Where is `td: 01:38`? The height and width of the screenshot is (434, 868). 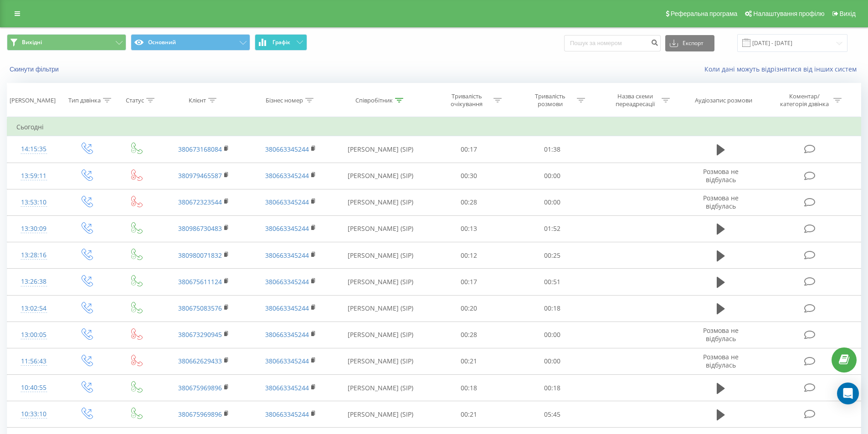
td: 01:38 is located at coordinates (552, 149).